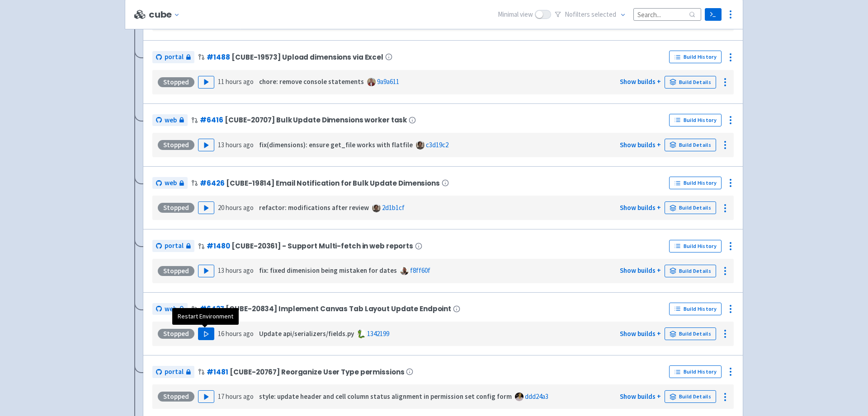  What do you see at coordinates (218, 57) in the screenshot?
I see `a: #1488` at bounding box center [218, 57].